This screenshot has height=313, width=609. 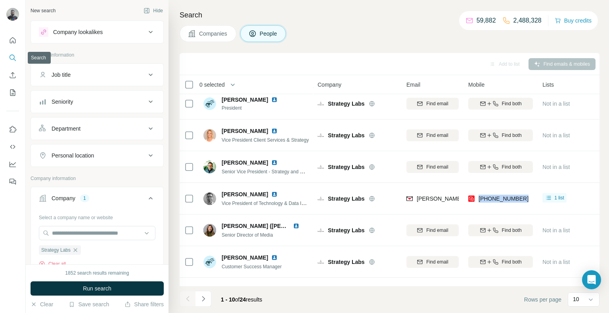 What do you see at coordinates (269, 34) in the screenshot?
I see `span: People` at bounding box center [269, 34].